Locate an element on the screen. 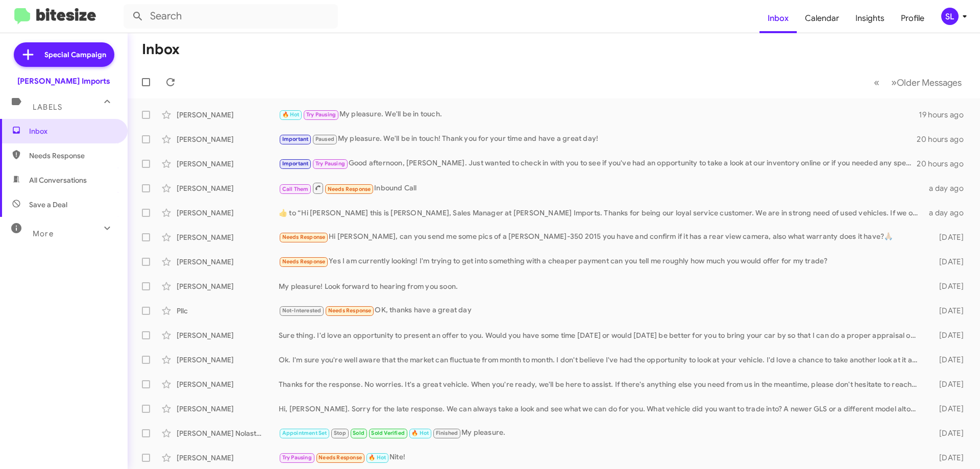 The image size is (980, 469). div: Thanks for the response. No worries. It's a great vehicle. When you're ready, we'll be here to as... is located at coordinates (601, 385).